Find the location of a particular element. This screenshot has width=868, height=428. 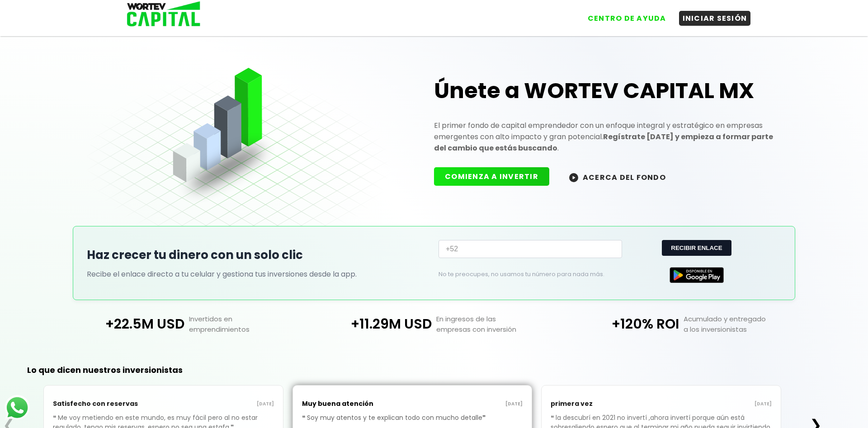

img: logos_whatsapp-icon.242b2217.svg is located at coordinates (17, 407).